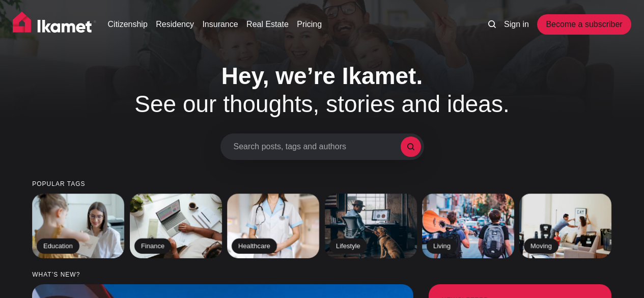 This screenshot has width=644, height=298. Describe the element at coordinates (273, 226) in the screenshot. I see `a: Healthcare` at that location.